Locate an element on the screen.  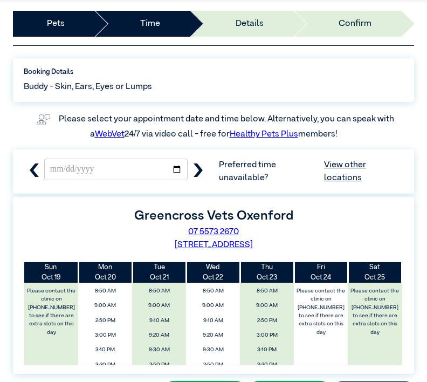
th: Oct 20 is located at coordinates (105, 272).